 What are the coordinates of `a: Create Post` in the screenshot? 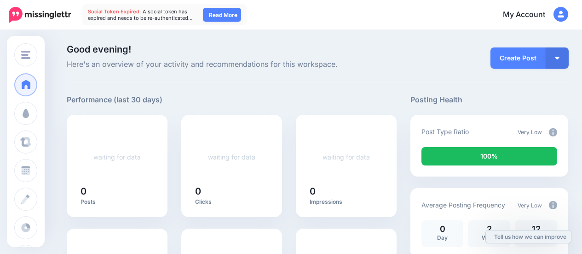 It's located at (518, 58).